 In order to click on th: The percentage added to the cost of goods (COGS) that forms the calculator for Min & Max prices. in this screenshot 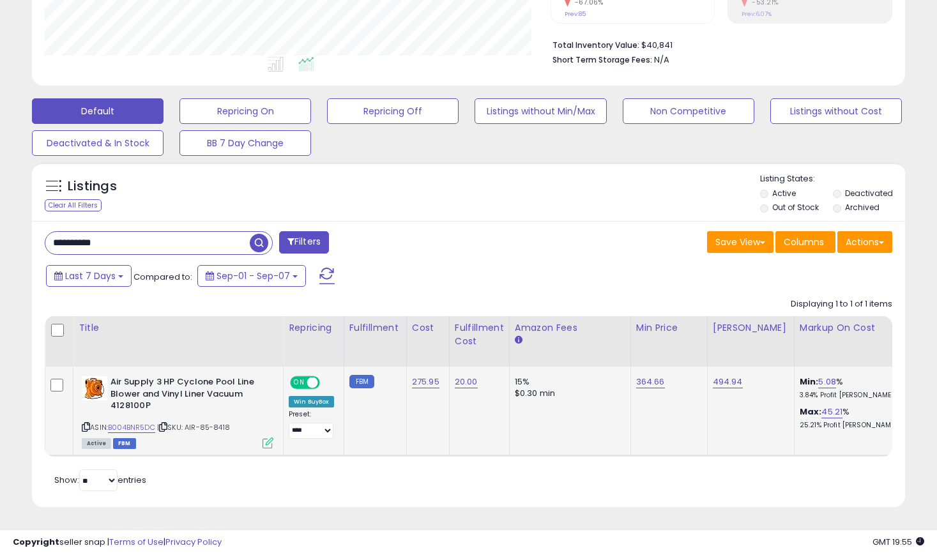, I will do `click(855, 341)`.